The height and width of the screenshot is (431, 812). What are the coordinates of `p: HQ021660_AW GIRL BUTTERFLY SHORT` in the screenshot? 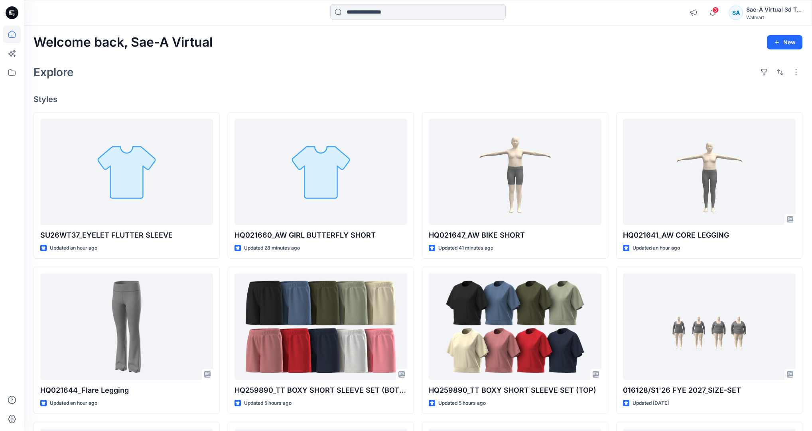 It's located at (321, 235).